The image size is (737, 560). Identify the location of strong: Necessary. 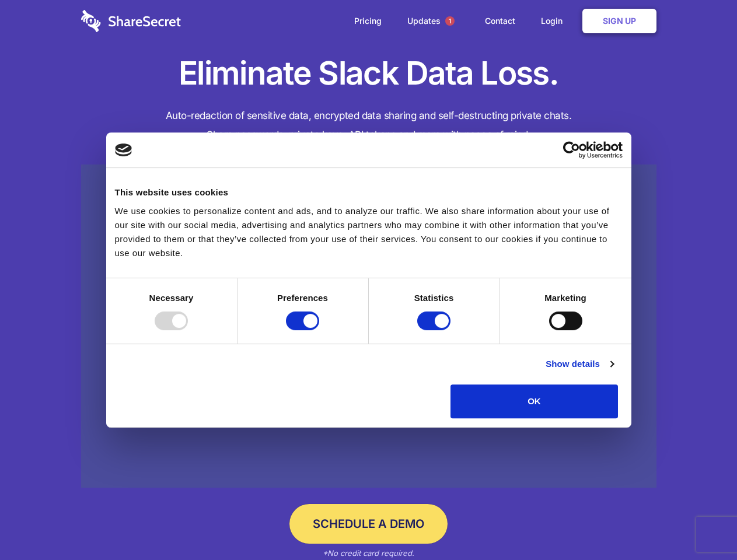
(171, 298).